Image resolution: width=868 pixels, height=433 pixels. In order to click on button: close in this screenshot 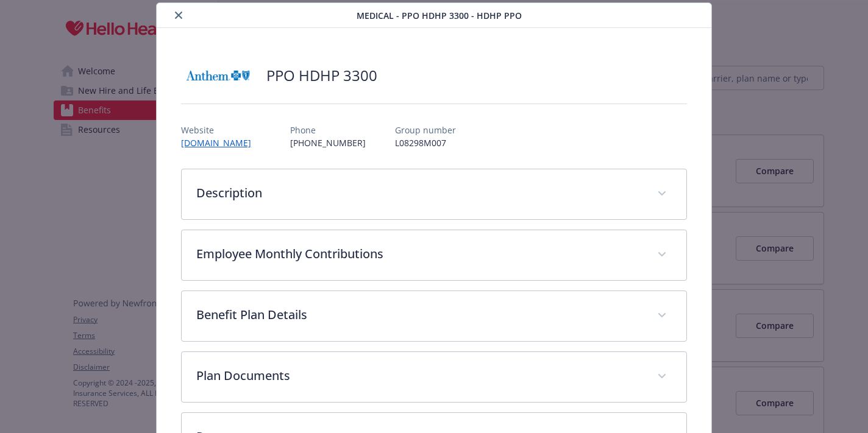, I will do `click(179, 15)`.